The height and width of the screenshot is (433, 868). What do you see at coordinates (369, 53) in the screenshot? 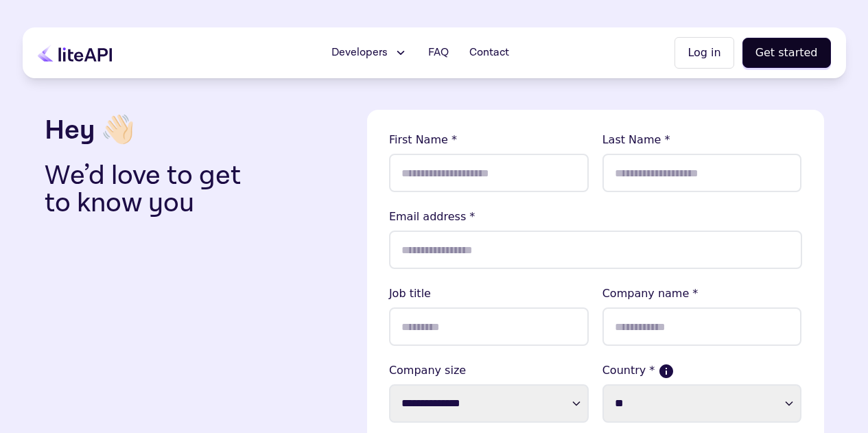
I see `button: Developers` at bounding box center [369, 53].